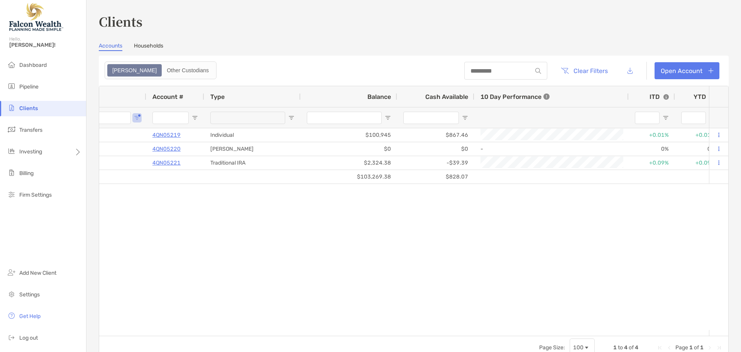  Describe the element at coordinates (134, 70) in the screenshot. I see `div: Zoe` at that location.